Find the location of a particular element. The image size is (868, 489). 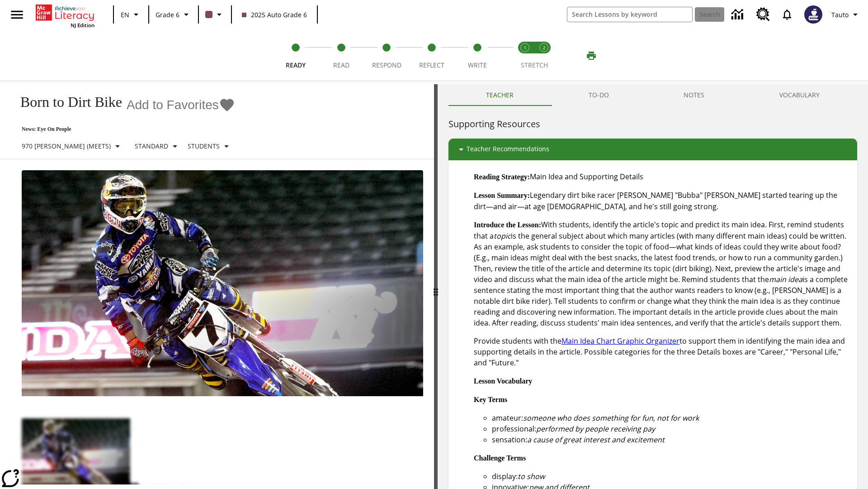

em: to show is located at coordinates (531, 476).